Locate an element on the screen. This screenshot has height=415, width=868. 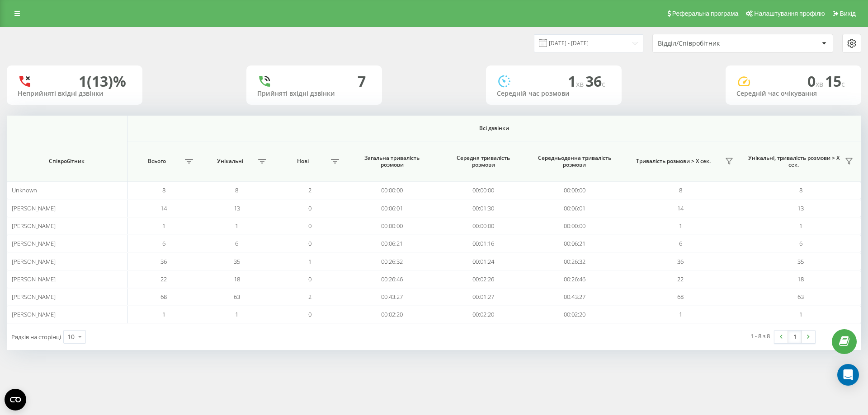
span: Тривалість розмови > Х сек. is located at coordinates (673, 162).